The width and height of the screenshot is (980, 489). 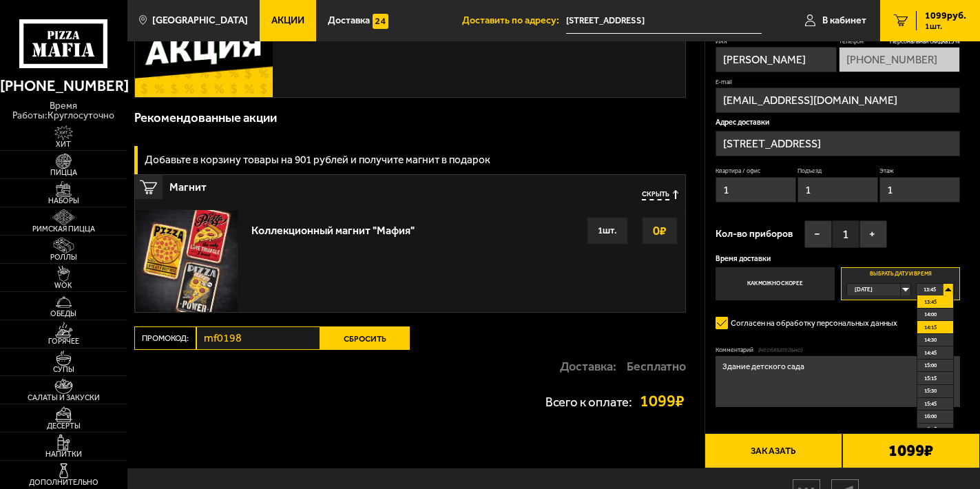 I want to click on a: Коллекционный магнит "Мафия"0₽1шт., so click(x=410, y=260).